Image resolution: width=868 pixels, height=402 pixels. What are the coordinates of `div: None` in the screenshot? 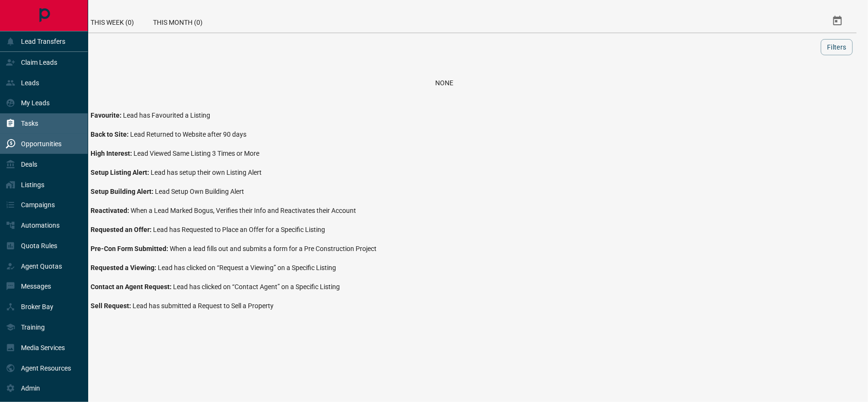 It's located at (444, 83).